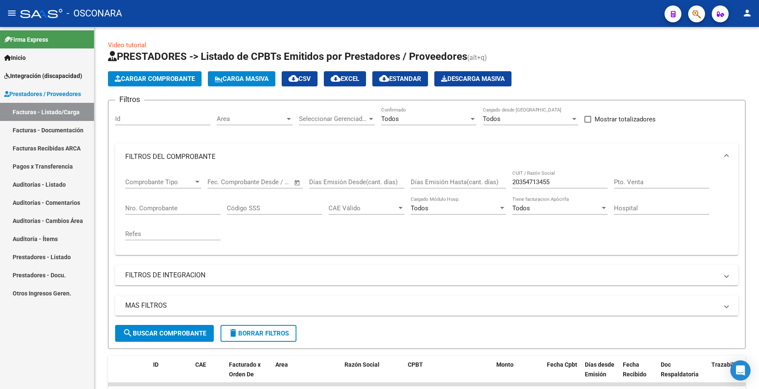  I want to click on span: Trazabilidad, so click(729, 365).